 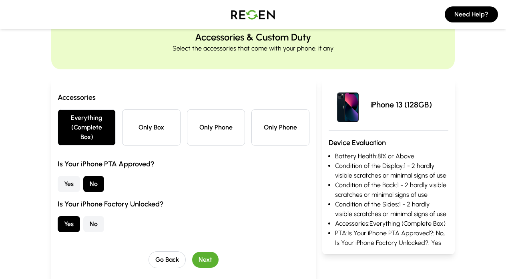 I want to click on h3: Is Your iPhone PTA Approved?, so click(x=183, y=164).